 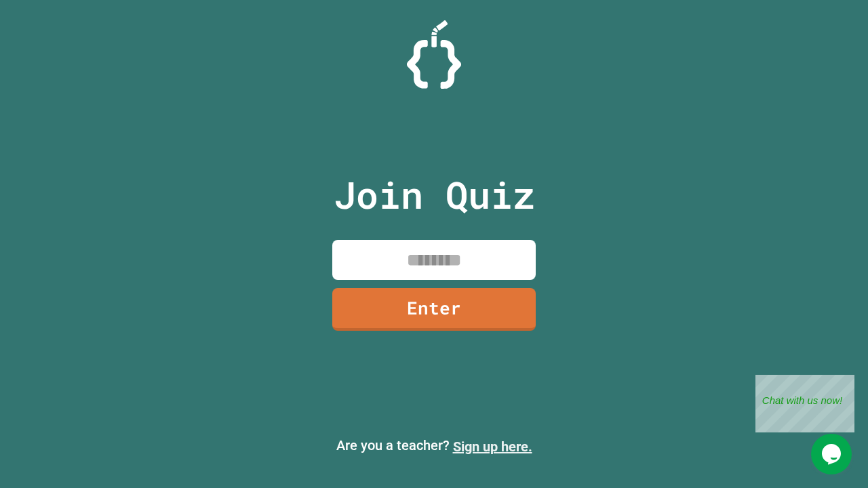 What do you see at coordinates (493, 447) in the screenshot?
I see `a: Sign up here.` at bounding box center [493, 447].